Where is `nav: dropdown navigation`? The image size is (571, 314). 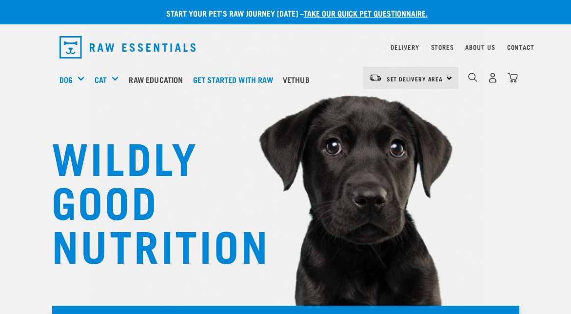 nav: dropdown navigation is located at coordinates (286, 47).